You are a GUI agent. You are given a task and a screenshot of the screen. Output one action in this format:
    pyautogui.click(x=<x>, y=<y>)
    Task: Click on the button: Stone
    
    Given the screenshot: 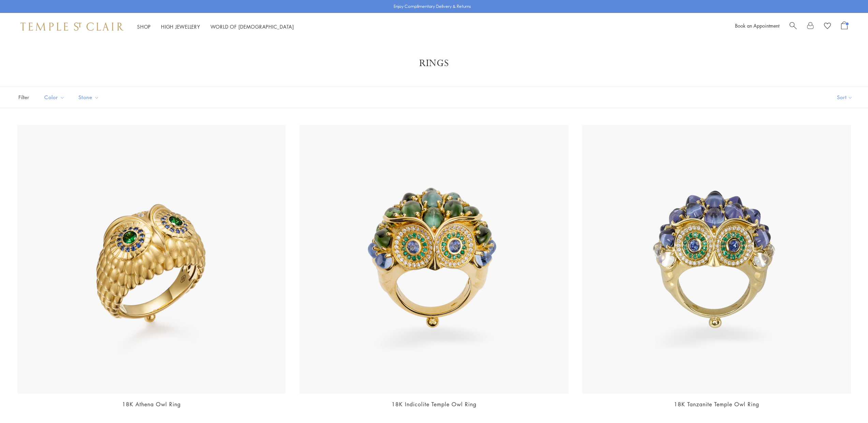 What is the action you would take?
    pyautogui.click(x=89, y=97)
    